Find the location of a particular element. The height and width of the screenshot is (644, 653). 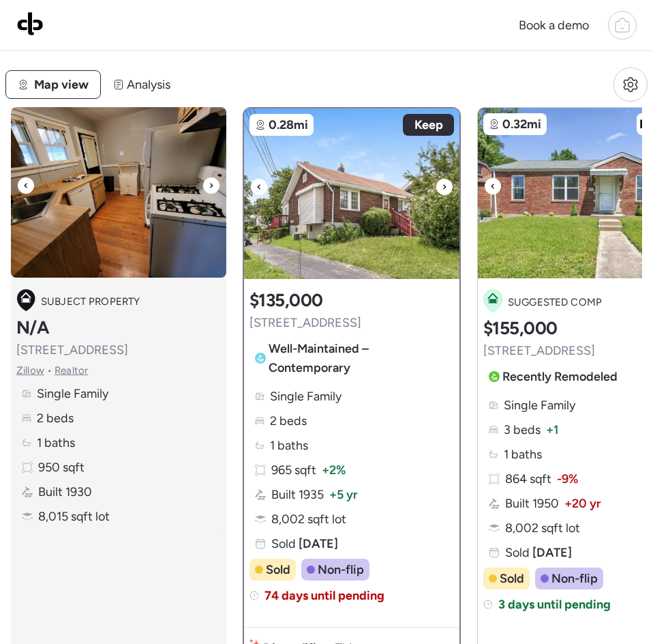

span: Analysis is located at coordinates (149, 85).